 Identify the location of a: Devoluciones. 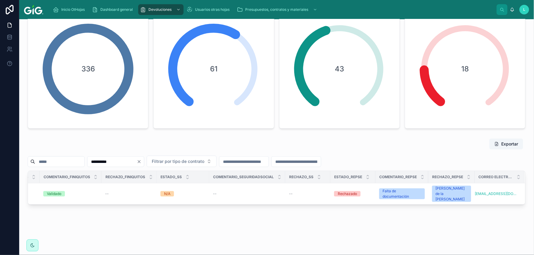
(161, 10).